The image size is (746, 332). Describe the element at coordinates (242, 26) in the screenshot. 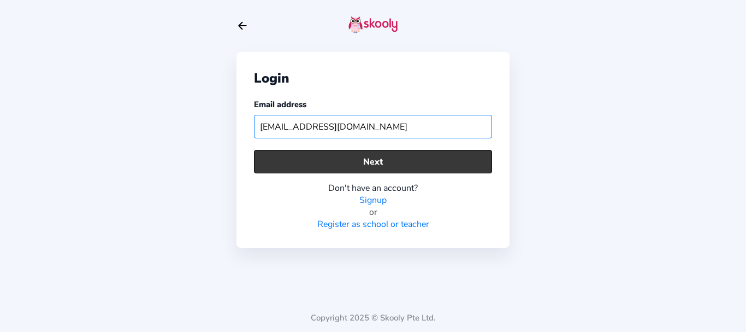

I see `button: arrow back outline` at that location.